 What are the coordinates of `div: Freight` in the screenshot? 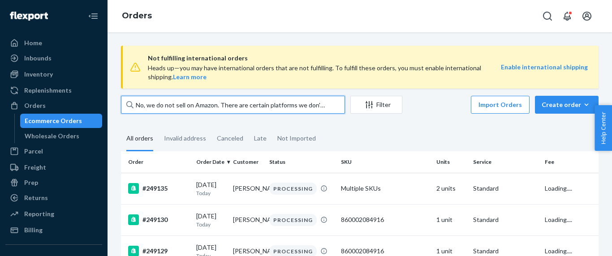 It's located at (35, 167).